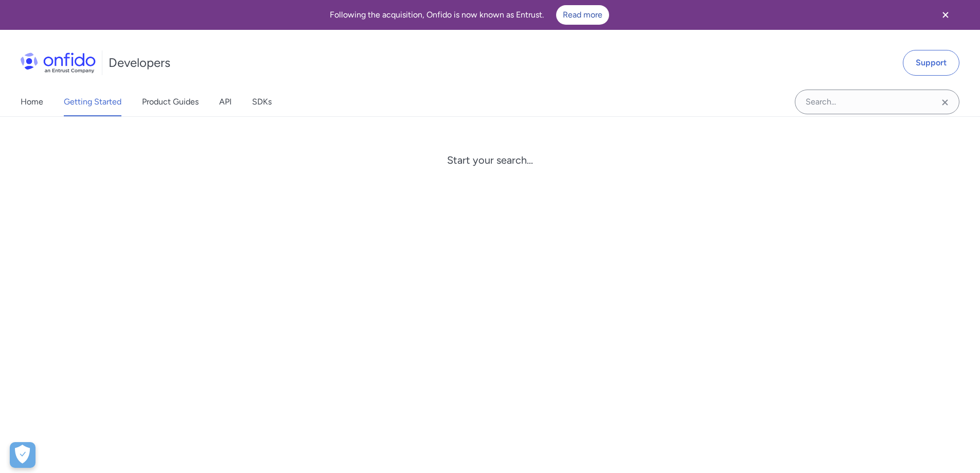 This screenshot has width=980, height=473. Describe the element at coordinates (58, 63) in the screenshot. I see `img: Onfido Logo` at that location.